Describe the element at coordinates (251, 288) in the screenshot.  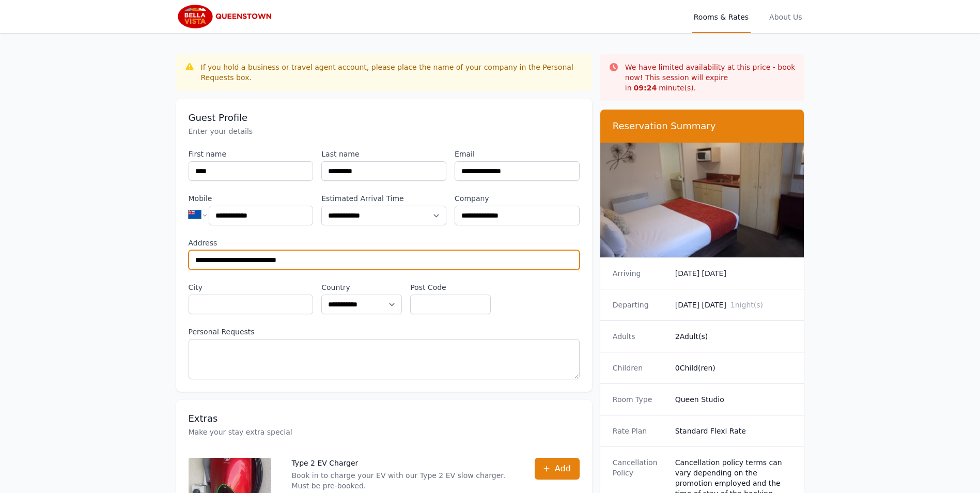
I see `label: City` at that location.